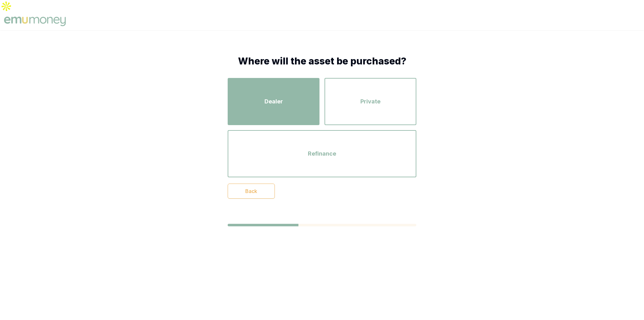 This screenshot has height=320, width=644. I want to click on button: Back, so click(251, 191).